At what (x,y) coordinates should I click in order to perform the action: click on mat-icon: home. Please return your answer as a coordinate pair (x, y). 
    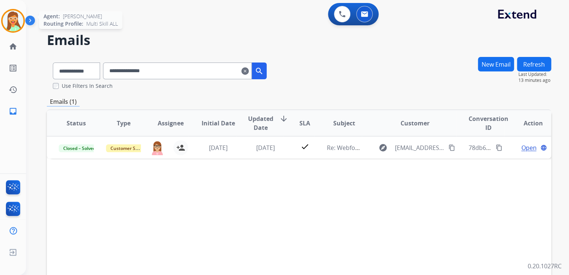
    Looking at the image, I should click on (13, 47).